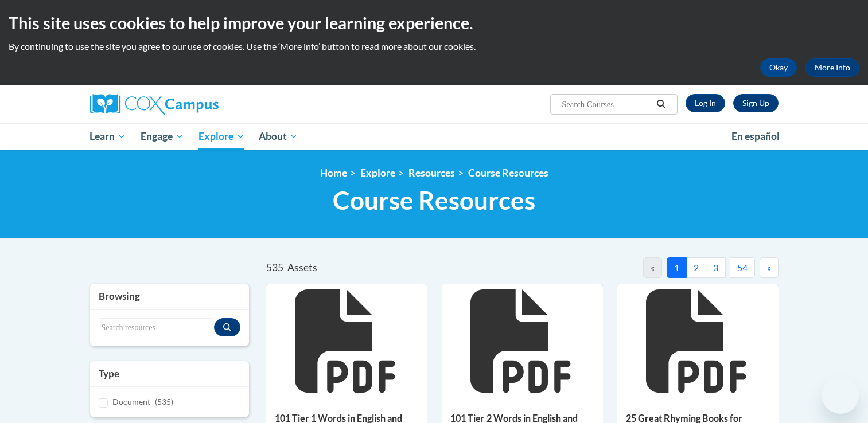 This screenshot has height=423, width=868. Describe the element at coordinates (716, 268) in the screenshot. I see `button: 3` at that location.